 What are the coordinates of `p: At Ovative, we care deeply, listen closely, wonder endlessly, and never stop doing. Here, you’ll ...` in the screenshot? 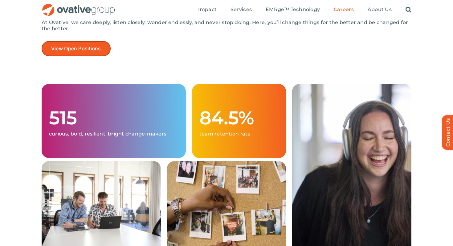 It's located at (227, 26).